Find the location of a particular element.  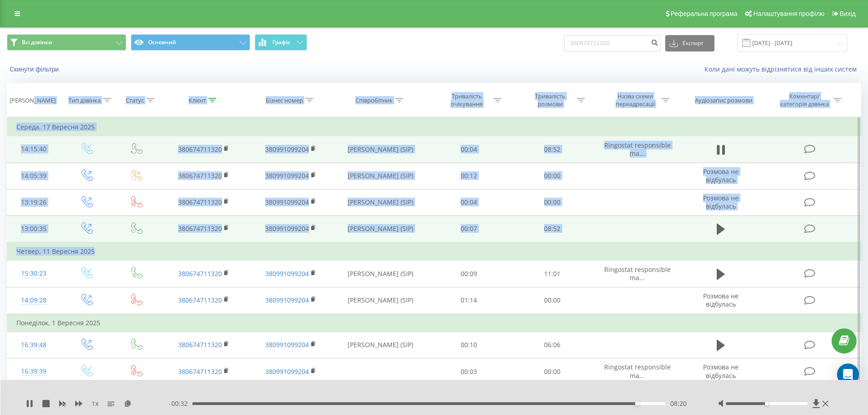

div: Open Intercom Messenger is located at coordinates (848, 374).